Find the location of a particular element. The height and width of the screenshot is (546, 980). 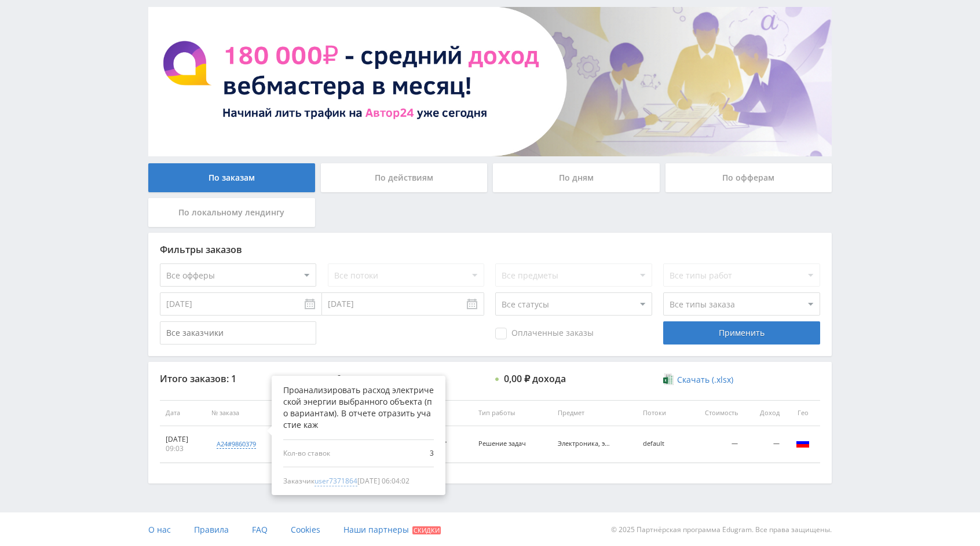

span: Cookies is located at coordinates (305, 529).